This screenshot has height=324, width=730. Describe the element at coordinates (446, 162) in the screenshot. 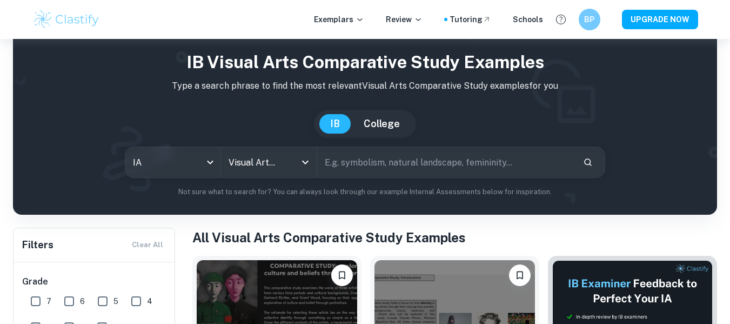

I see `input: E.g. symbolism, natural landscape, femininity...` at that location.